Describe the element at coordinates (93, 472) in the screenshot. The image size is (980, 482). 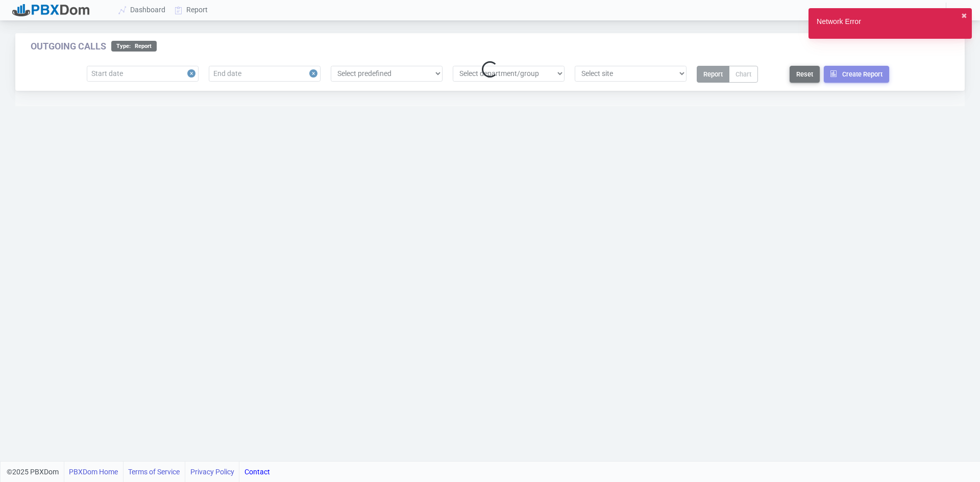
I see `a: PBXDom Home` at that location.